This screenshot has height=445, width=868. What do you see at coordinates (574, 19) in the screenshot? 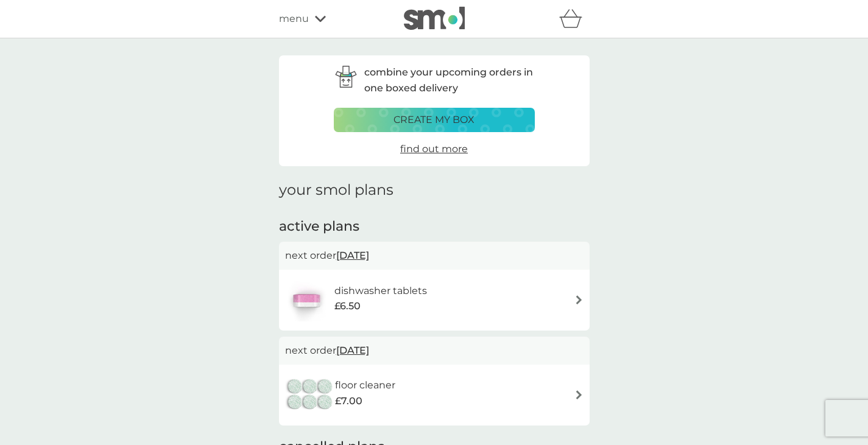
I see `div: basket` at bounding box center [574, 19].